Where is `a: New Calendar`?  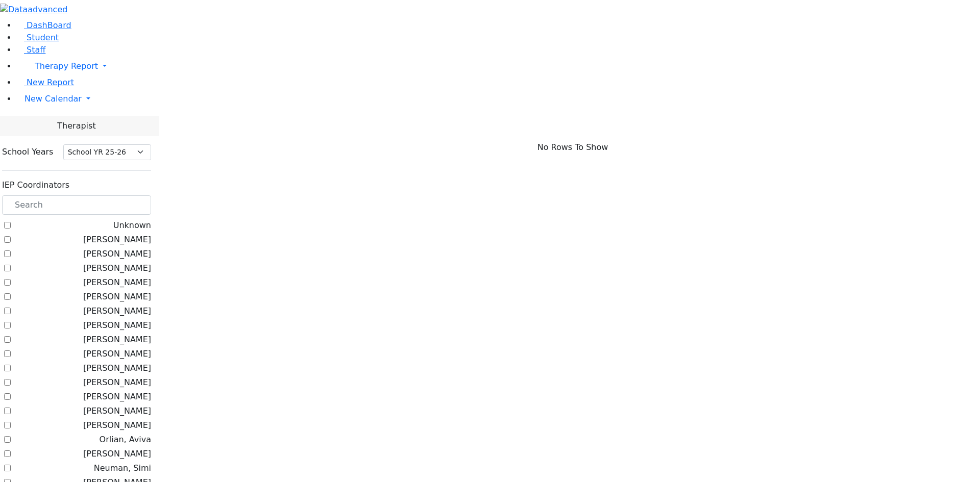 a: New Calendar is located at coordinates (498, 99).